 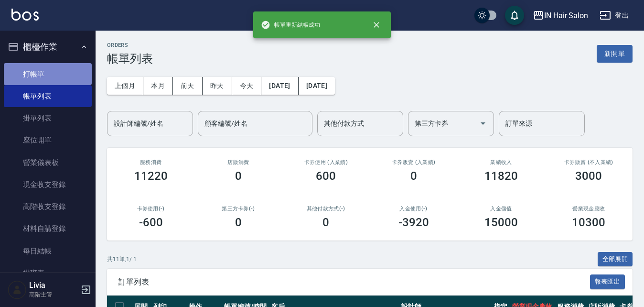 What do you see at coordinates (48, 96) in the screenshot?
I see `a: 帳單列表` at bounding box center [48, 96].